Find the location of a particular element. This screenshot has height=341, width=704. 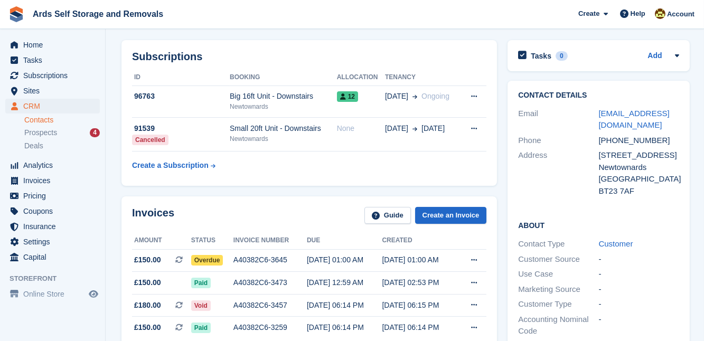

span: Account is located at coordinates (681, 14).